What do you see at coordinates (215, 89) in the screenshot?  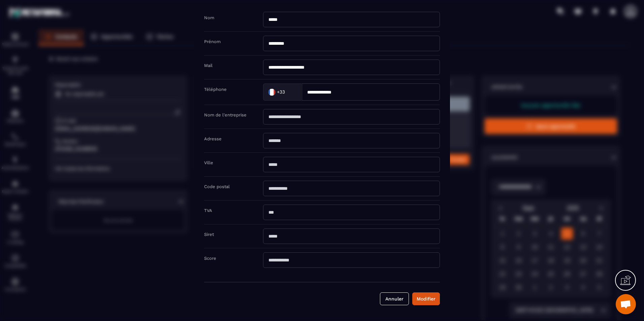 I see `label: Téléphone` at bounding box center [215, 89].